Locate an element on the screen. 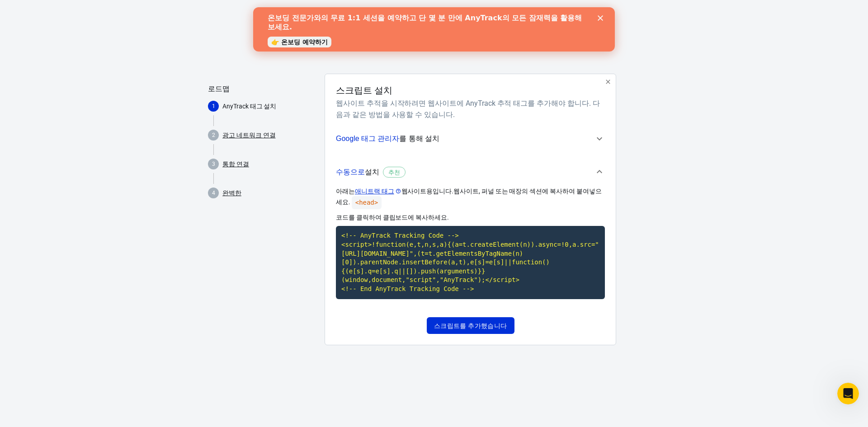 This screenshot has width=868, height=427. text: 4 is located at coordinates (213, 193).